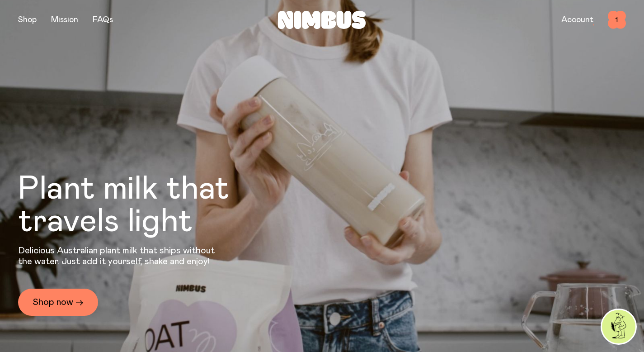  Describe the element at coordinates (617, 20) in the screenshot. I see `button: 1` at that location.